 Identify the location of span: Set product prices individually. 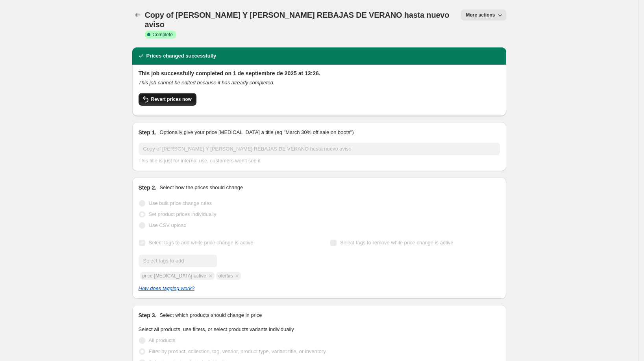
(182, 214).